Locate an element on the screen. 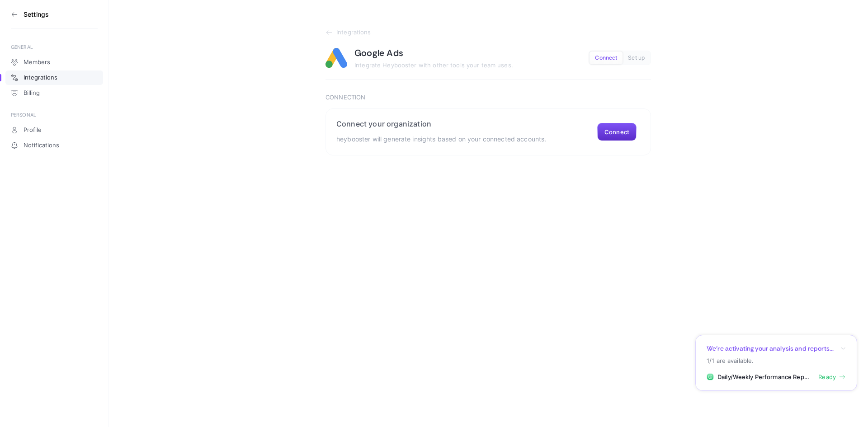 Image resolution: width=868 pixels, height=427 pixels. p: 1/1 are available. is located at coordinates (776, 360).